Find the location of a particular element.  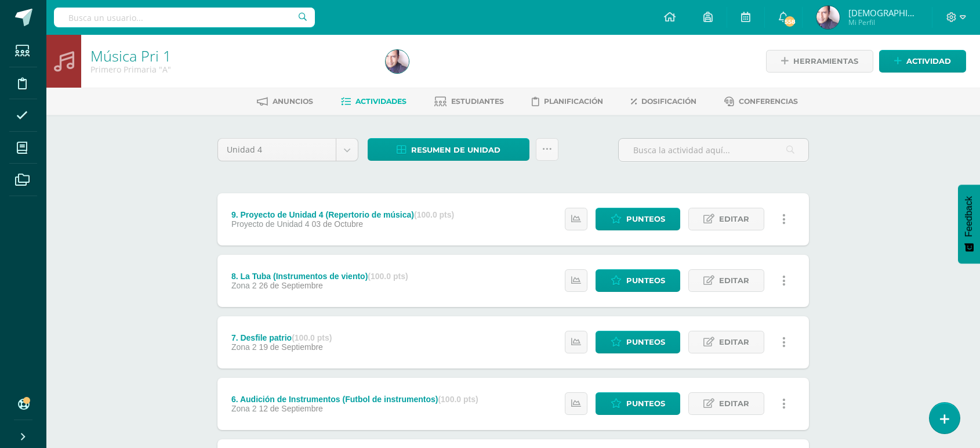

a: Resumen de unidad is located at coordinates (448, 149).